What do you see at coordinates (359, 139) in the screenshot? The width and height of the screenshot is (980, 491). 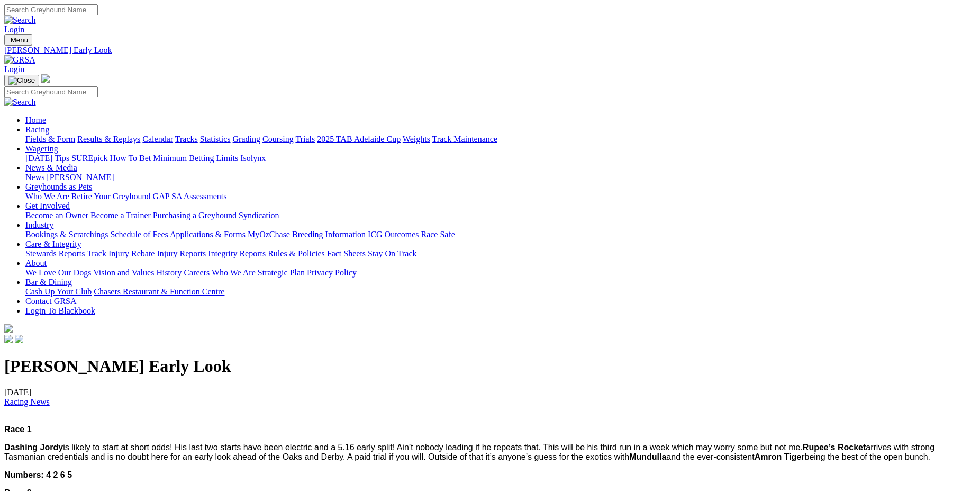 I see `a: 2025 TAB Adelaide Cup` at bounding box center [359, 139].